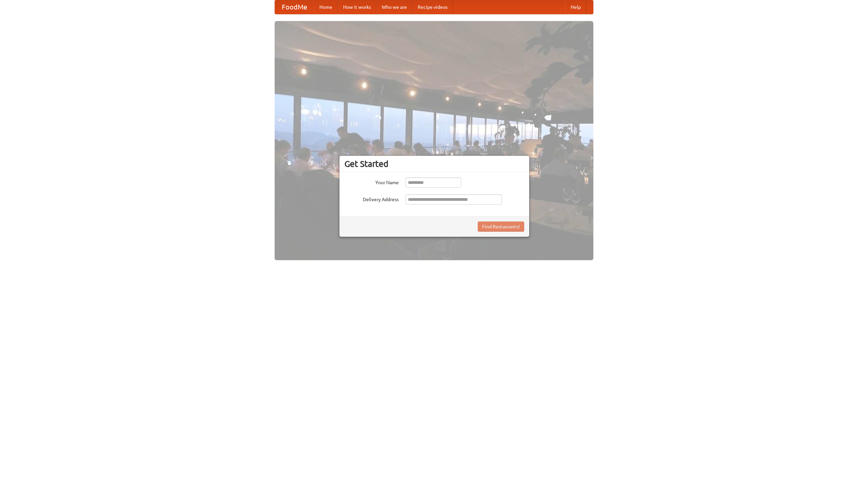 The height and width of the screenshot is (480, 868). What do you see at coordinates (576, 7) in the screenshot?
I see `a: Help` at bounding box center [576, 7].